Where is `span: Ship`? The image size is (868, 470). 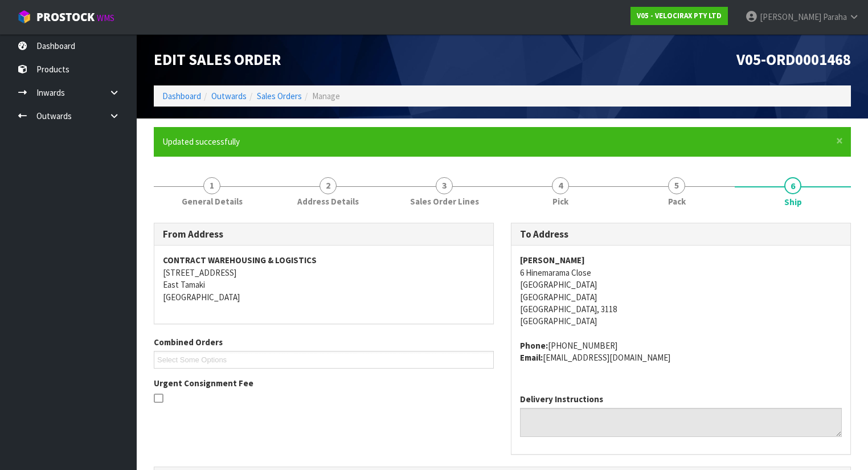
span: Ship is located at coordinates (793, 201).